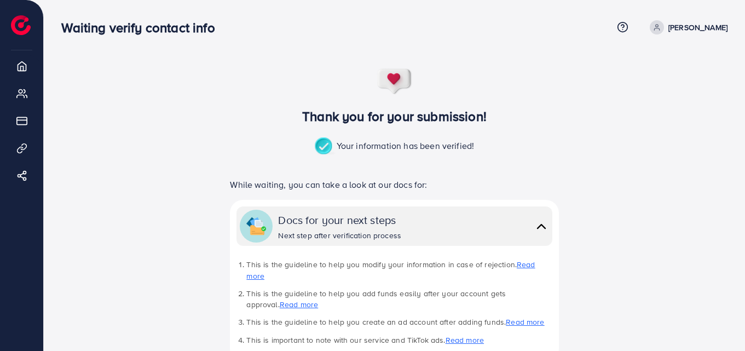 The height and width of the screenshot is (351, 745). I want to click on h3: Thank you for your submission!, so click(394, 116).